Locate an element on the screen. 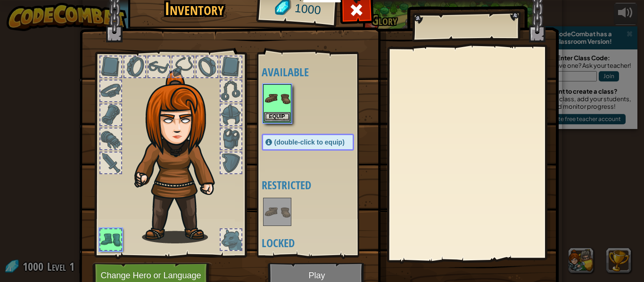 The height and width of the screenshot is (282, 644). img: hair_f2.png is located at coordinates (180, 157).